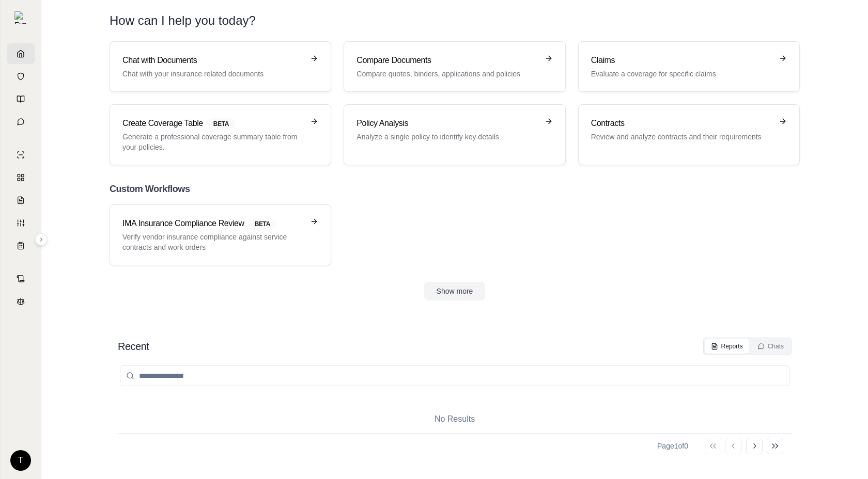  Describe the element at coordinates (21, 302) in the screenshot. I see `a: Legal Search Engine` at that location.